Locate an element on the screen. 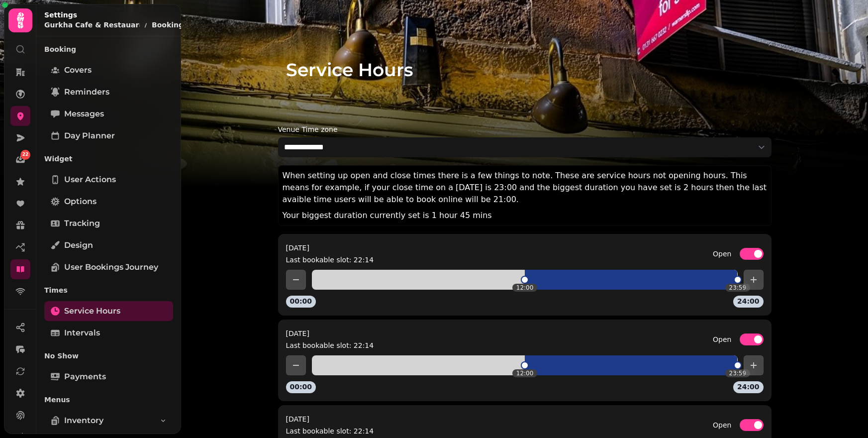 The image size is (868, 438). a: 22 is located at coordinates (20, 159).